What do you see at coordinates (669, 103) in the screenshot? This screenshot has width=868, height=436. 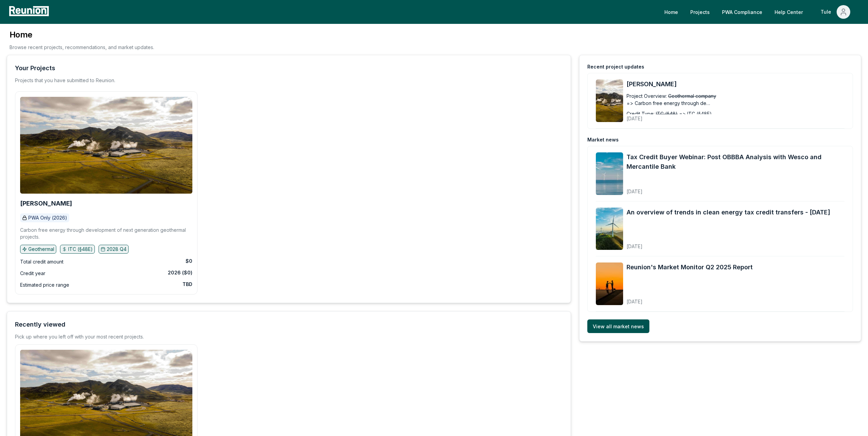 I see `span: => Carbon free energy through development of next generation geothermal projects.` at bounding box center [669, 103].